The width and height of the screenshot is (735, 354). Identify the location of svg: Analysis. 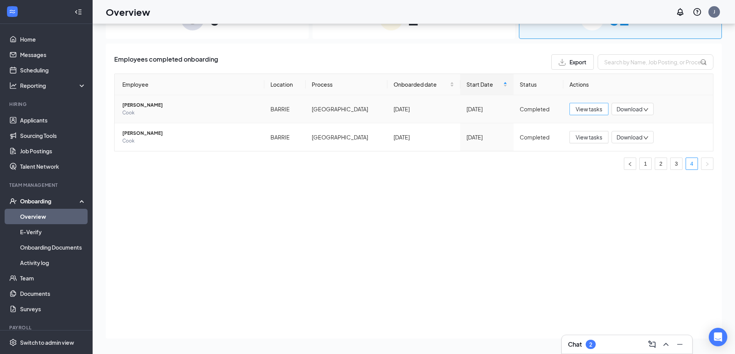
(13, 86).